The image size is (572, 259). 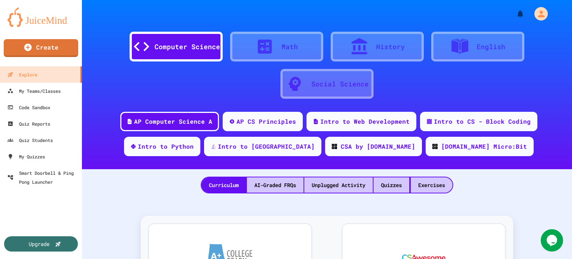 What do you see at coordinates (30, 140) in the screenshot?
I see `div: Quiz Students` at bounding box center [30, 140].